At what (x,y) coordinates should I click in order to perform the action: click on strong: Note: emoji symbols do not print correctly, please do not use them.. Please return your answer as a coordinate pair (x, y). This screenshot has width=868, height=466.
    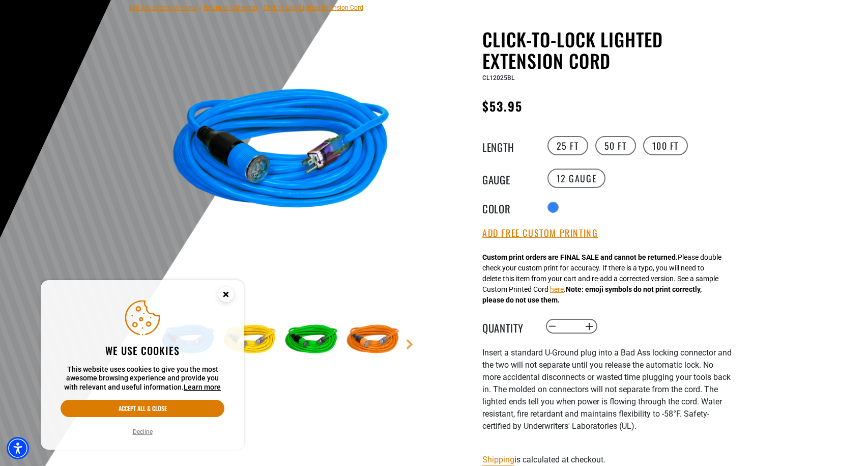
    Looking at the image, I should click on (592, 294).